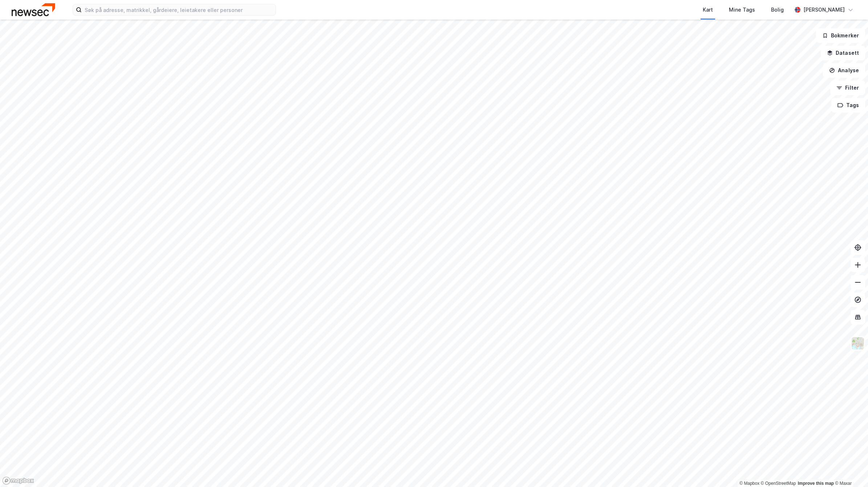 The image size is (868, 487). I want to click on div: Mine Tags, so click(742, 10).